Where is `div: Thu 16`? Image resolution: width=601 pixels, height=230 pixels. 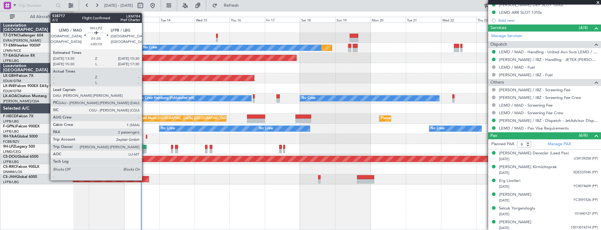 div: Thu 16 is located at coordinates (247, 20).